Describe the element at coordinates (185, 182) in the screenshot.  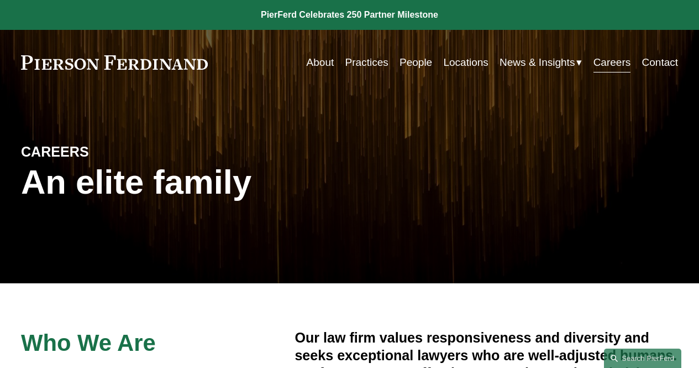
I see `h1: An elite family` at that location.